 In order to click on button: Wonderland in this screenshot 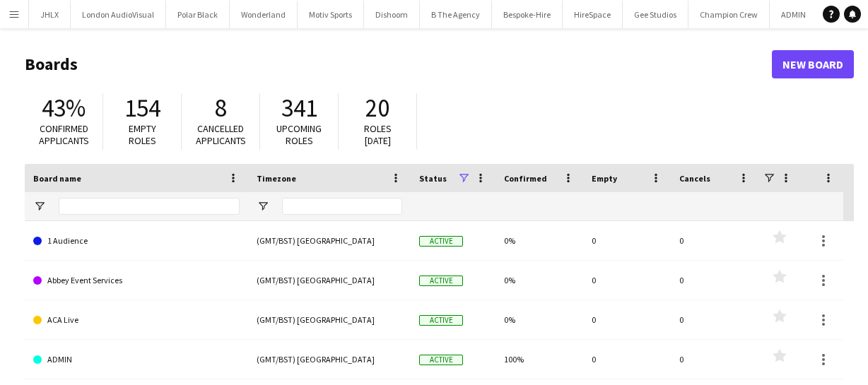, I will do `click(264, 15)`.